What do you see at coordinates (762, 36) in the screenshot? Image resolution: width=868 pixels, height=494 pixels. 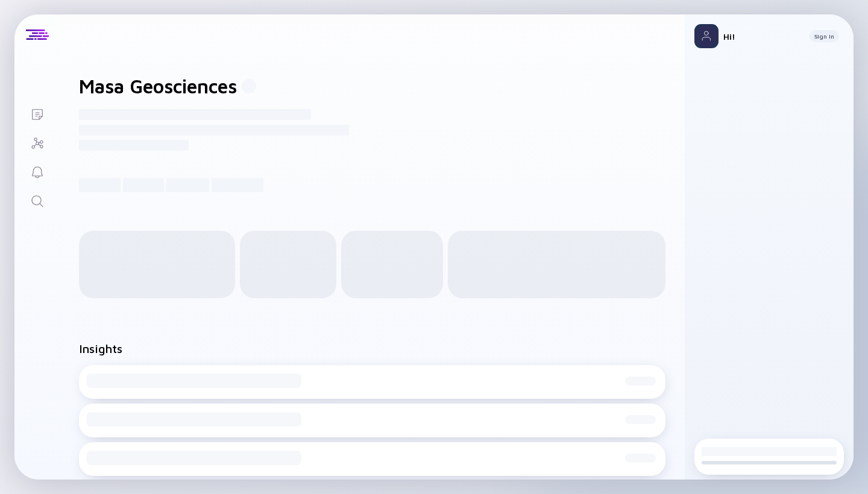 I see `div: Hi!` at bounding box center [762, 36].